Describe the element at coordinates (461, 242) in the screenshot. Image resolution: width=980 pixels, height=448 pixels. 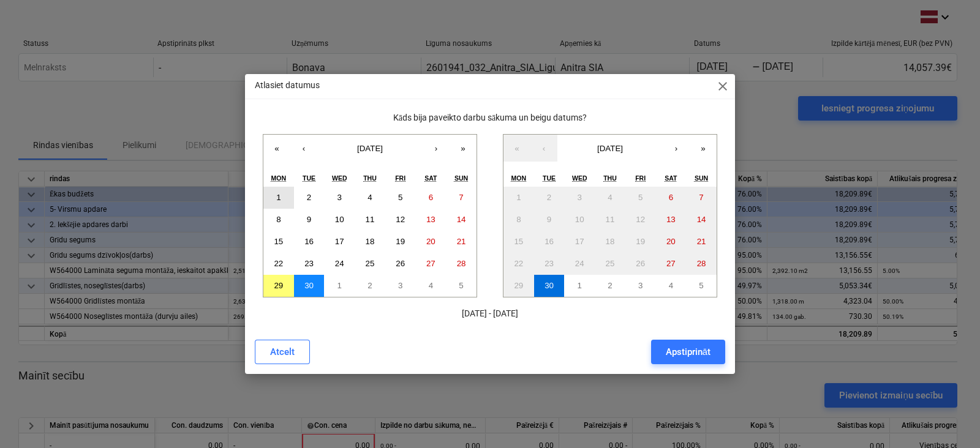
I see `button: September 21, 2025` at that location.